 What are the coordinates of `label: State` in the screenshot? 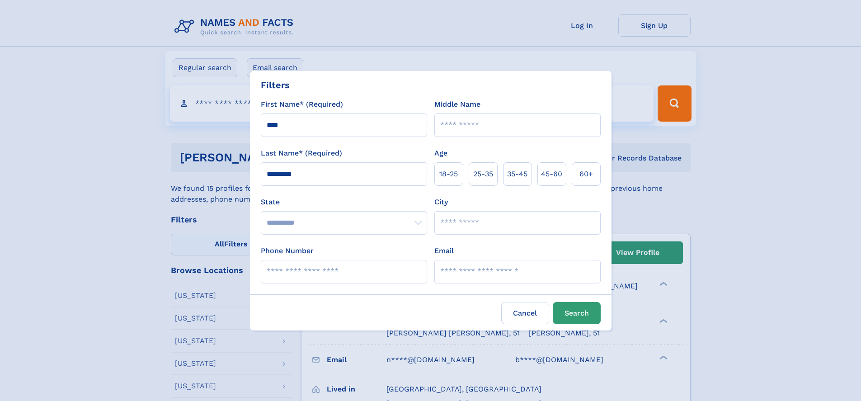 It's located at (344, 202).